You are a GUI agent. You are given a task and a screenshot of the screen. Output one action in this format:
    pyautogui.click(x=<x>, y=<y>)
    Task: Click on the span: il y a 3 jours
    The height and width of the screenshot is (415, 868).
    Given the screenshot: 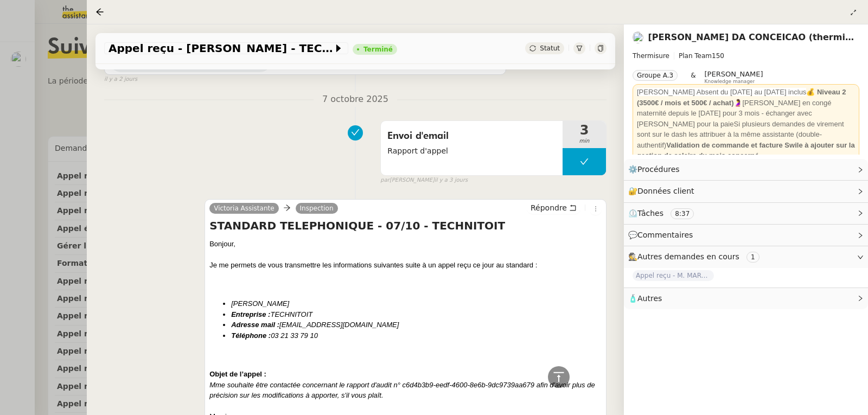 What is the action you would take?
    pyautogui.click(x=451, y=180)
    